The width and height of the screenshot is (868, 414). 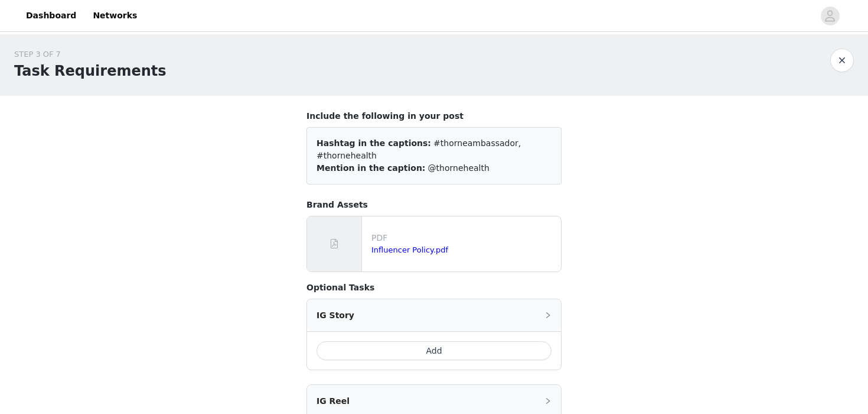 What do you see at coordinates (51, 15) in the screenshot?
I see `a: Dashboard` at bounding box center [51, 15].